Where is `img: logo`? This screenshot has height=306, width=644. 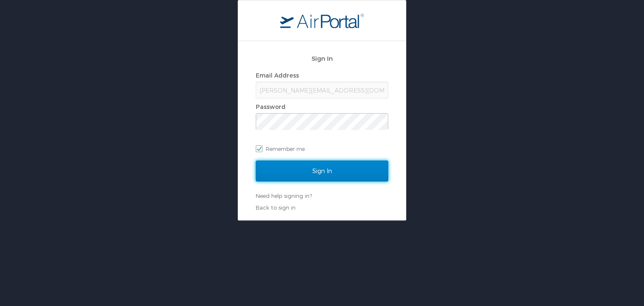 img: logo is located at coordinates (322, 21).